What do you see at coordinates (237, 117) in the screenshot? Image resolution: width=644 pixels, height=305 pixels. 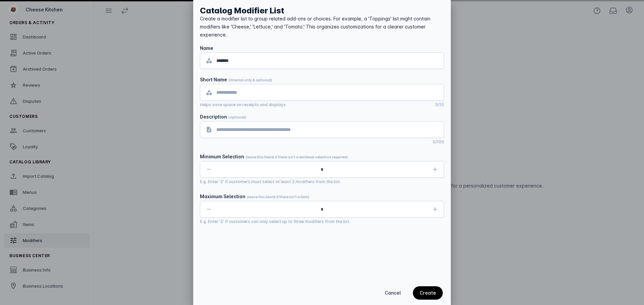 I see `span: (optional)` at bounding box center [237, 117].